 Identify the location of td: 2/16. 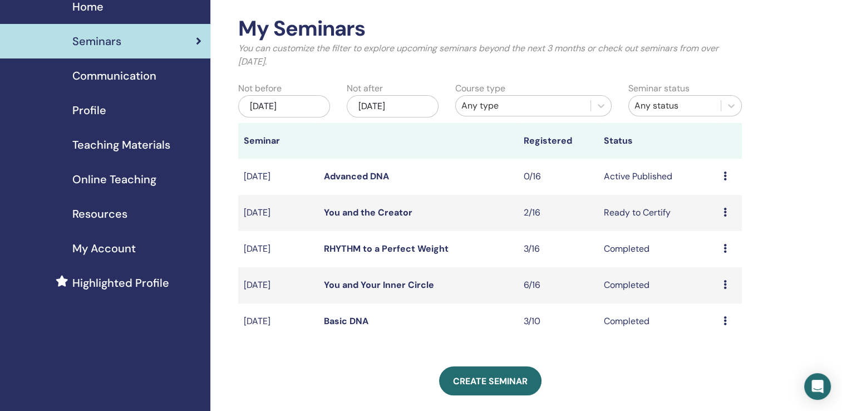
(558, 213).